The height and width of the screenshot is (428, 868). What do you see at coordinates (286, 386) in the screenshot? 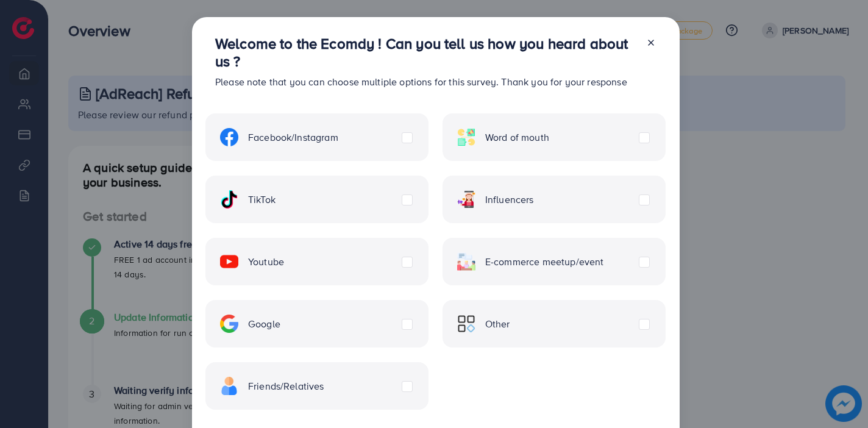
I see `span: Friends/Relatives` at bounding box center [286, 386].